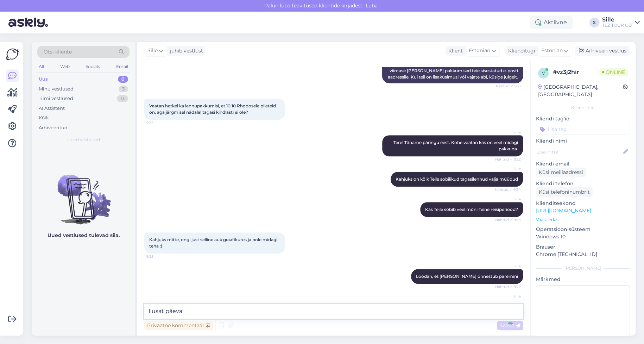 This screenshot has height=344, width=644. Describe the element at coordinates (456, 179) in the screenshot. I see `span: Kahjuks on kõik Teile sobilikud tagasilennud välja müüdud` at that location.